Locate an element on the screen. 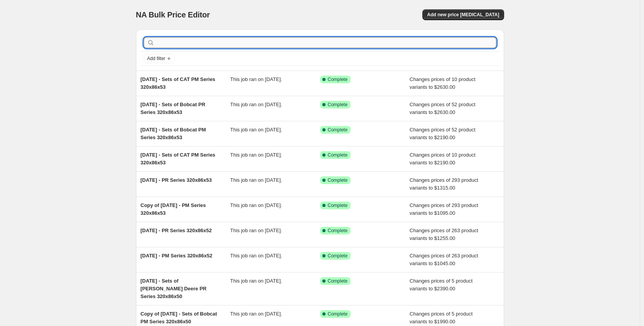 The image size is (644, 326). span: Add filter is located at coordinates (156, 59).